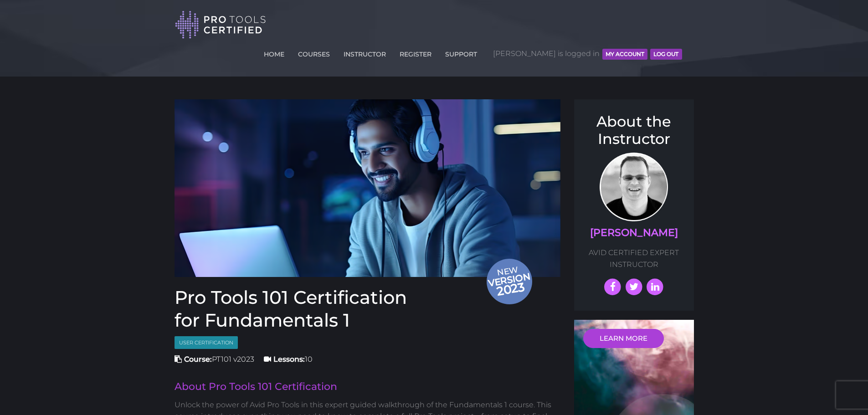 The height and width of the screenshot is (415, 868). Describe the element at coordinates (666, 54) in the screenshot. I see `button: Log Out` at that location.